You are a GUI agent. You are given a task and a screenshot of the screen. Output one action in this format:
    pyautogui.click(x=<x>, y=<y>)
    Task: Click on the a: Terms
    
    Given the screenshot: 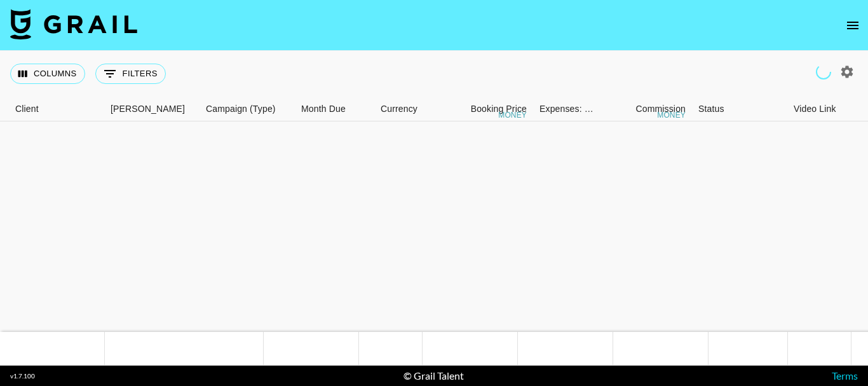 What is the action you would take?
    pyautogui.click(x=845, y=376)
    